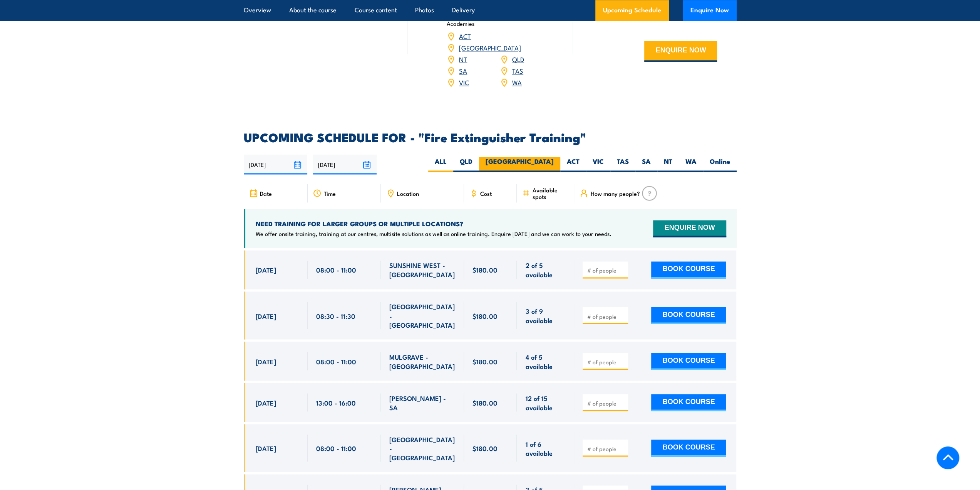 The width and height of the screenshot is (980, 490). I want to click on a: NT, so click(463, 59).